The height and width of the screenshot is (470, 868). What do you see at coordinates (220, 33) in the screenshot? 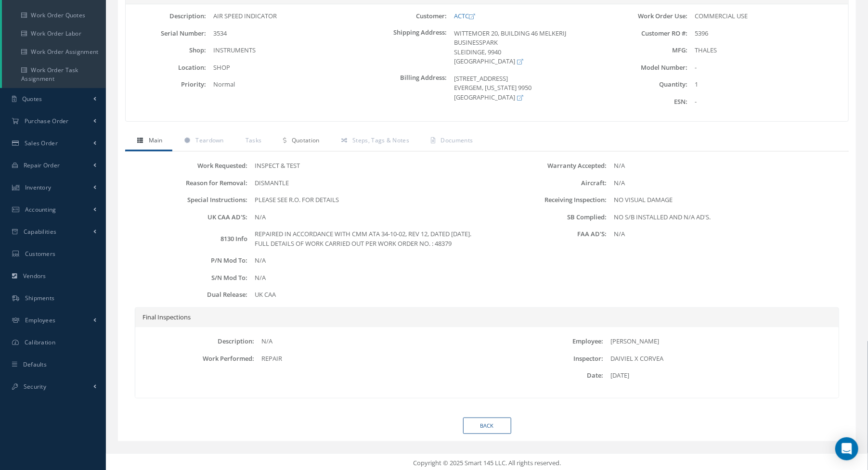
I see `span: 3534` at bounding box center [220, 33].